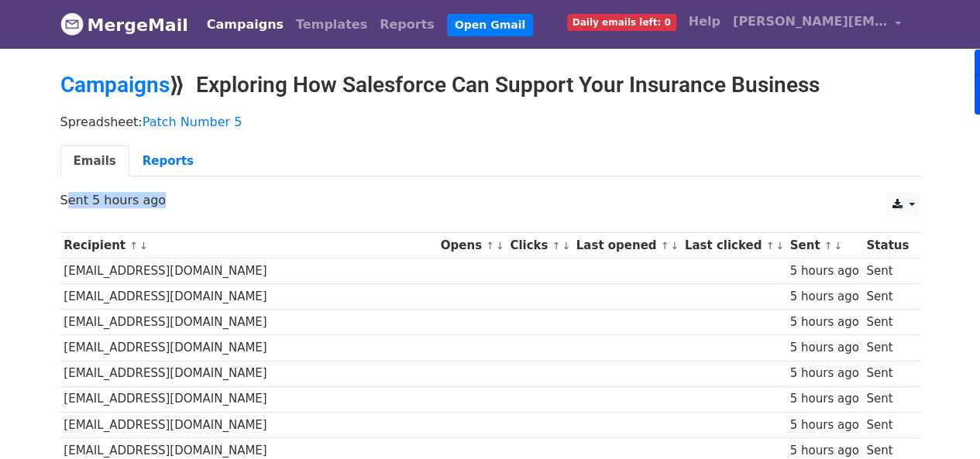 The image size is (980, 459). I want to click on div: Chat Widget, so click(941, 422).